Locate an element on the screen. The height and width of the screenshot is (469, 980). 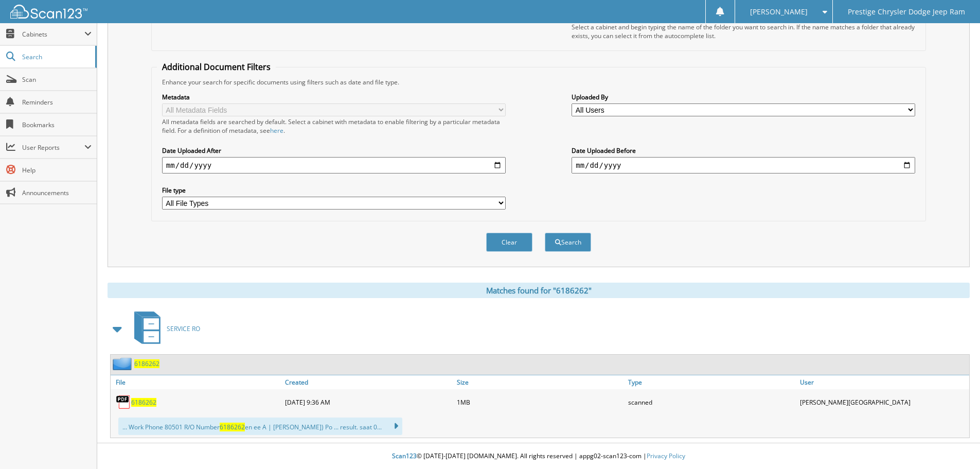
div: Matches found for "6186262" is located at coordinates (539, 291).